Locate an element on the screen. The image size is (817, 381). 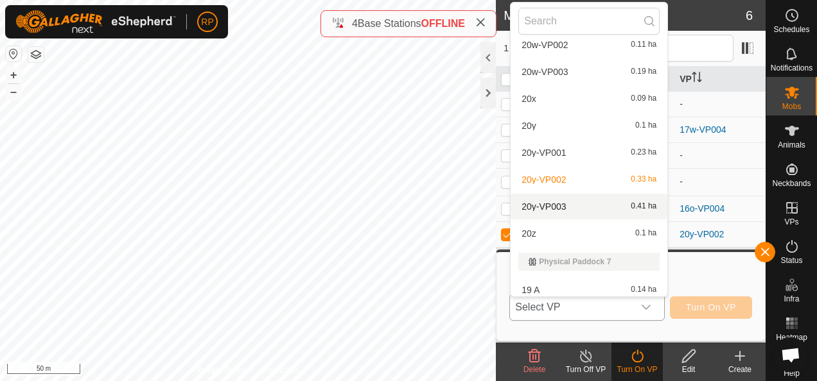
a: 20y-VP002 is located at coordinates (701, 234).